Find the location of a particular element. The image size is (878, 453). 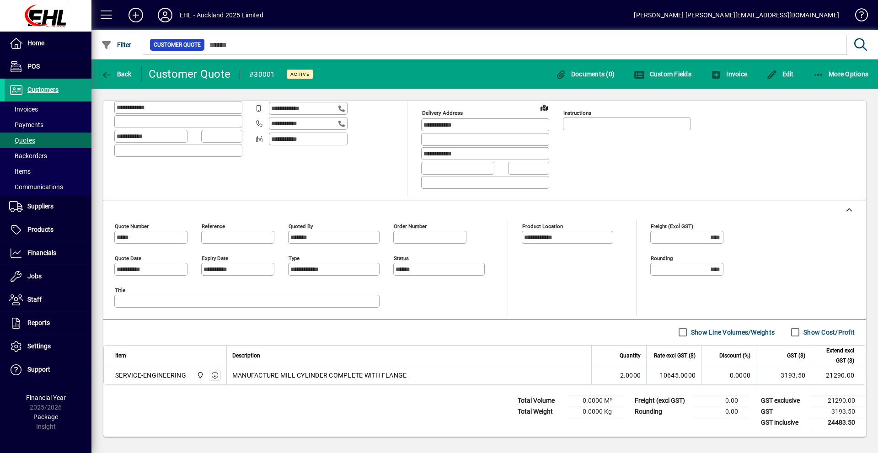

span: Financials is located at coordinates (42, 253).